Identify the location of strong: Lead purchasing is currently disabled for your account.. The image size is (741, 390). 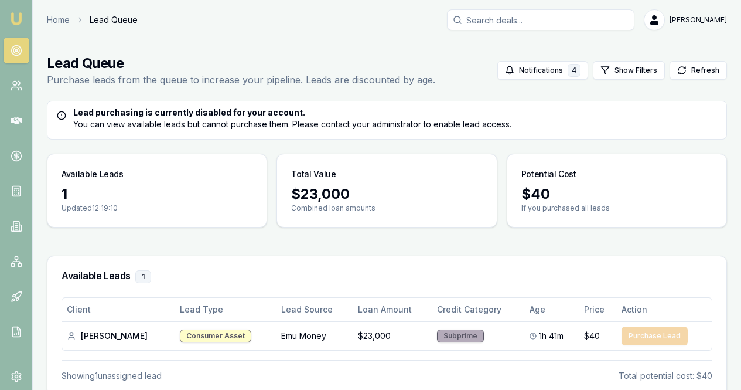
(189, 112).